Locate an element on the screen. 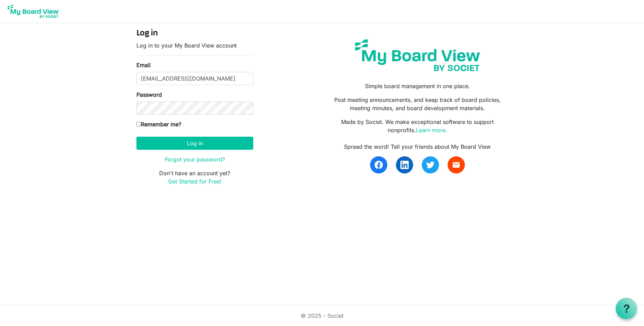 Image resolution: width=644 pixels, height=326 pixels. label: Password is located at coordinates (149, 94).